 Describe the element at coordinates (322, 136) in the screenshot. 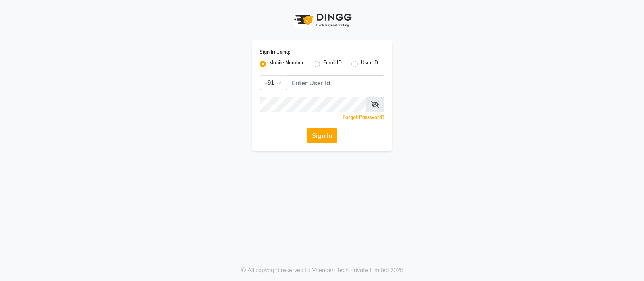

I see `button: Sign In` at that location.